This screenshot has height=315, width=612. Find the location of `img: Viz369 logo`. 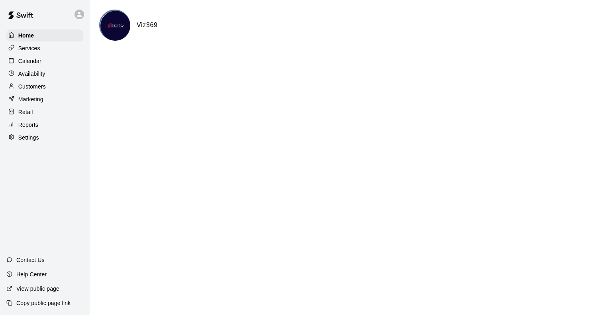

img: Viz369 logo is located at coordinates (115, 26).